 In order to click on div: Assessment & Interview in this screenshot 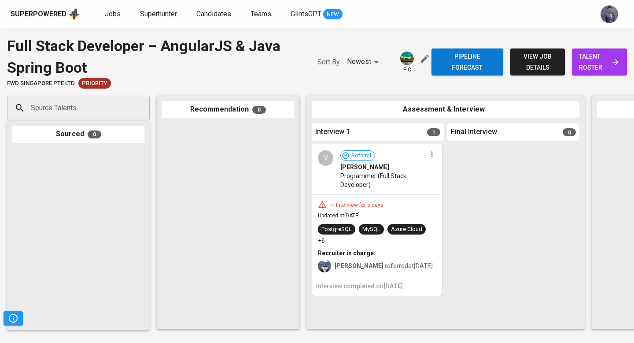, I will do `click(446, 109)`.